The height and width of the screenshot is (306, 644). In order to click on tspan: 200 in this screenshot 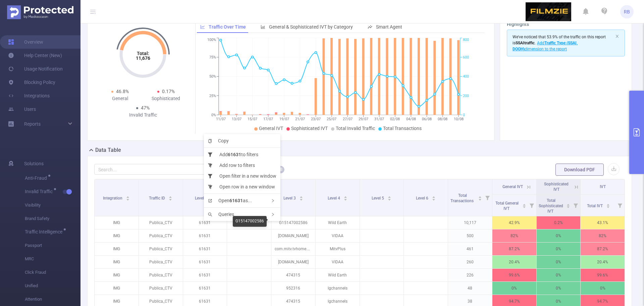, I will do `click(466, 96)`.